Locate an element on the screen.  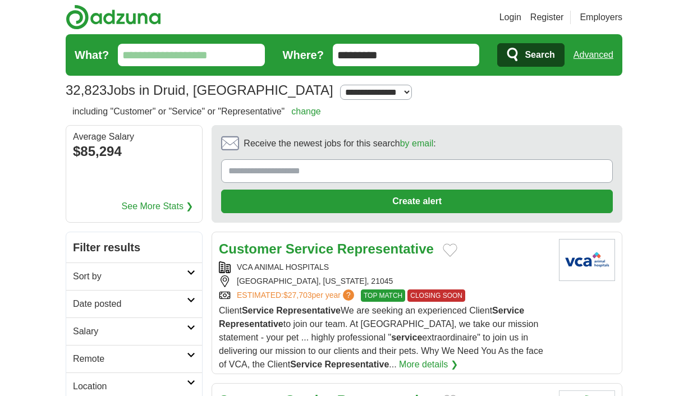
img: VCA Animal Hospitals logo is located at coordinates (587, 260).